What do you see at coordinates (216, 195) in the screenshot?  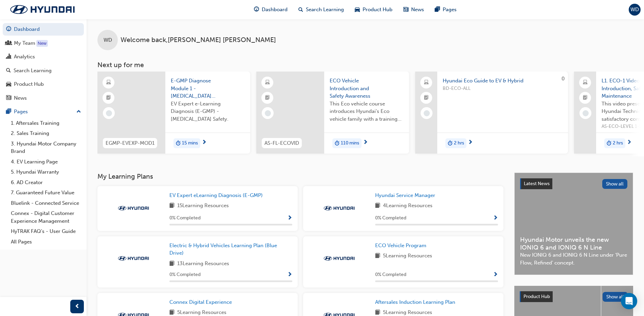 I see `span: EV Expert eLearning Diagnosis (E-GMP)` at bounding box center [216, 195].